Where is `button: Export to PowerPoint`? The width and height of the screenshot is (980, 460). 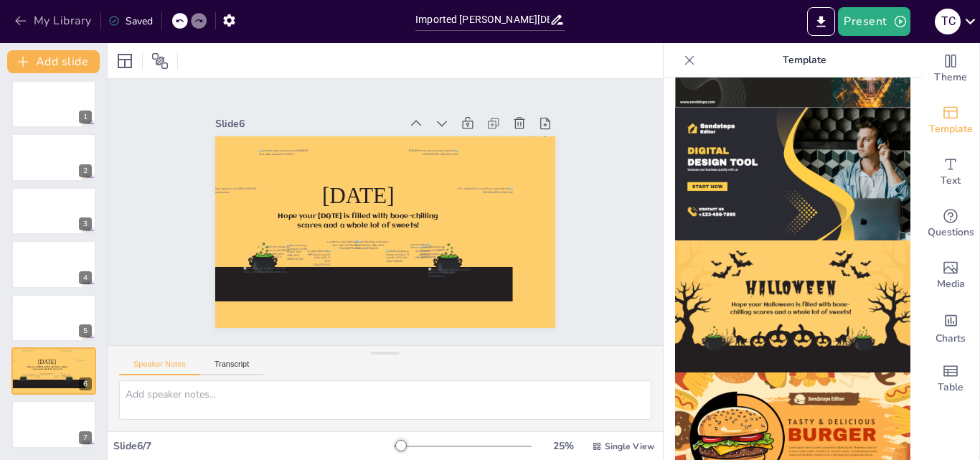 button: Export to PowerPoint is located at coordinates (821, 22).